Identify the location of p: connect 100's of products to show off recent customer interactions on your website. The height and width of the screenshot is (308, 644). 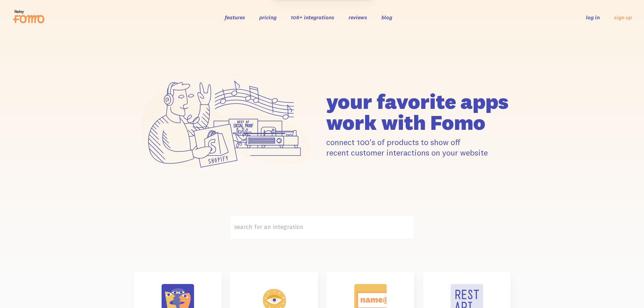
(419, 147).